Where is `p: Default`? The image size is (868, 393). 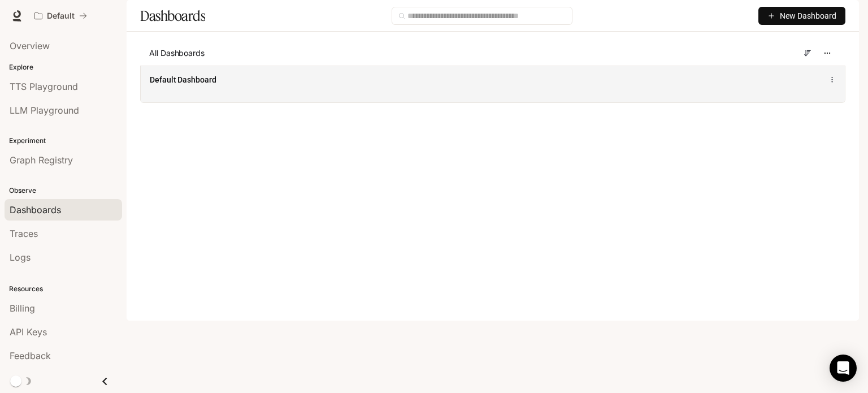 p: Default is located at coordinates (60, 16).